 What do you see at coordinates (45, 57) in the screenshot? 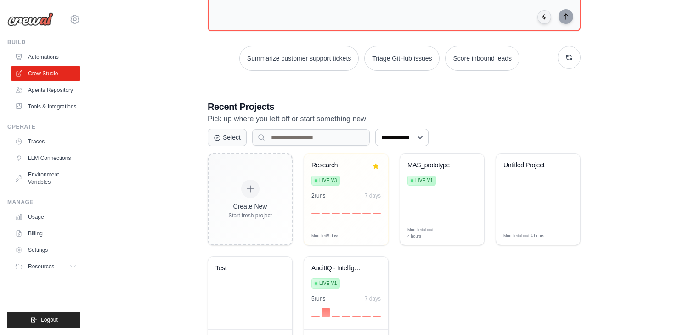
I see `a: Automations` at bounding box center [45, 57].